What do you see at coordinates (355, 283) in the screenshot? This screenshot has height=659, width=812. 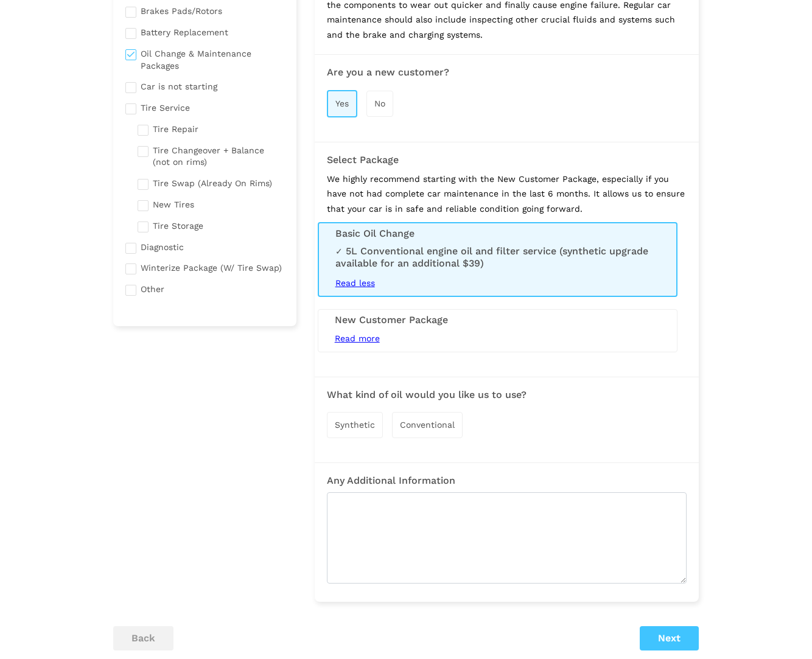 I see `span: Read less` at bounding box center [355, 283].